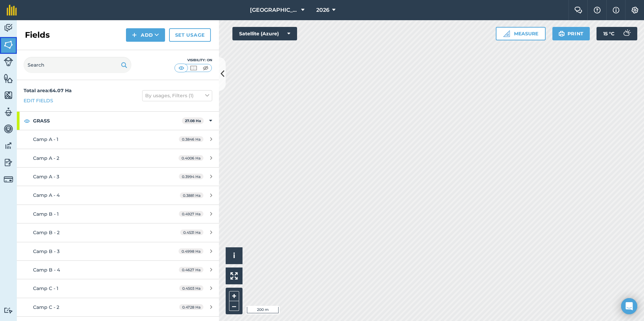 The image size is (644, 321). Describe the element at coordinates (12, 10) in the screenshot. I see `img: fieldmargin Logo` at that location.